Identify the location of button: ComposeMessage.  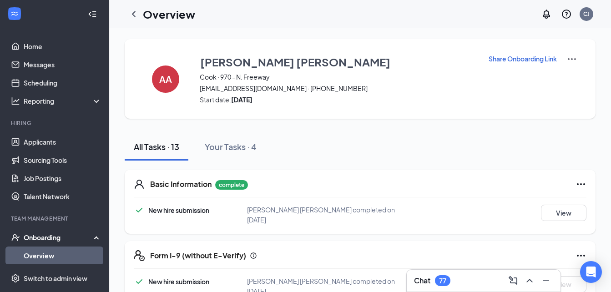
(513, 280).